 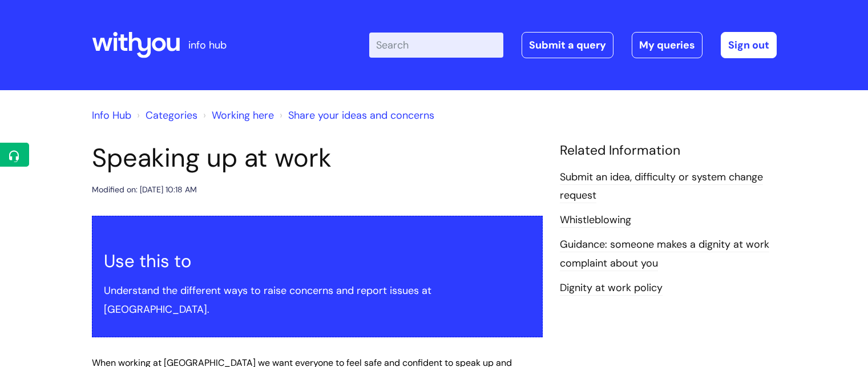 What do you see at coordinates (166, 115) in the screenshot?
I see `li: Solution home` at bounding box center [166, 115].